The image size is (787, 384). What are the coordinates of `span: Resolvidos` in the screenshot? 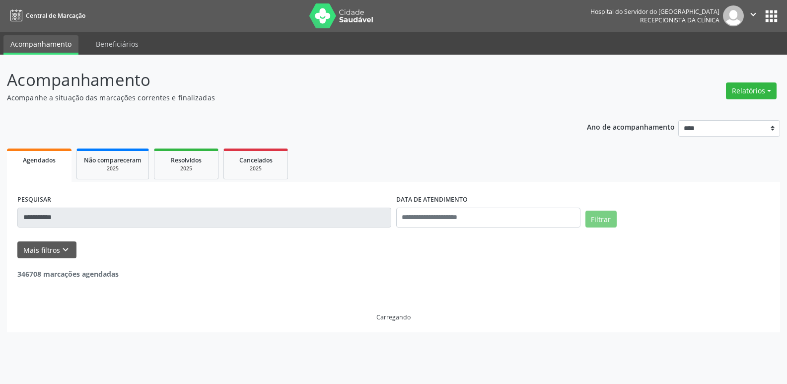 It's located at (186, 160).